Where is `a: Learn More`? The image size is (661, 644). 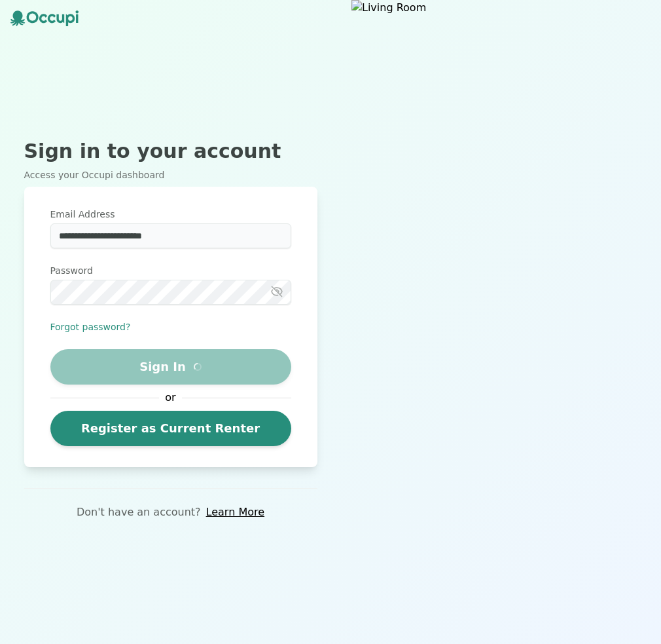 a: Learn More is located at coordinates (235, 512).